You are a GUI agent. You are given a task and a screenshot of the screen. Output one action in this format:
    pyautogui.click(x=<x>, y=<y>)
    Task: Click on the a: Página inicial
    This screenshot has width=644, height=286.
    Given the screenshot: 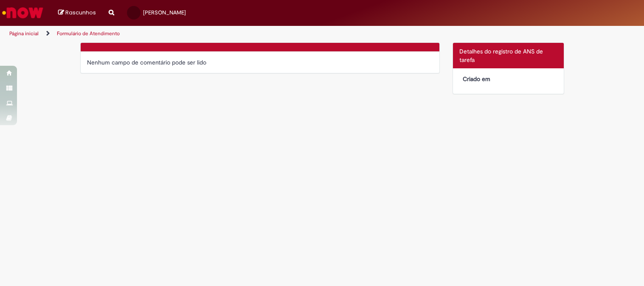 What is the action you would take?
    pyautogui.click(x=24, y=33)
    